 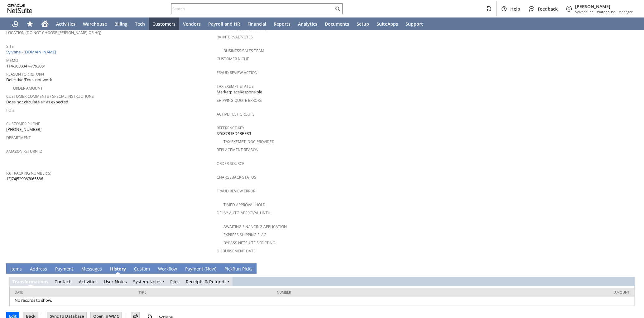 I want to click on div: Date, so click(x=71, y=292).